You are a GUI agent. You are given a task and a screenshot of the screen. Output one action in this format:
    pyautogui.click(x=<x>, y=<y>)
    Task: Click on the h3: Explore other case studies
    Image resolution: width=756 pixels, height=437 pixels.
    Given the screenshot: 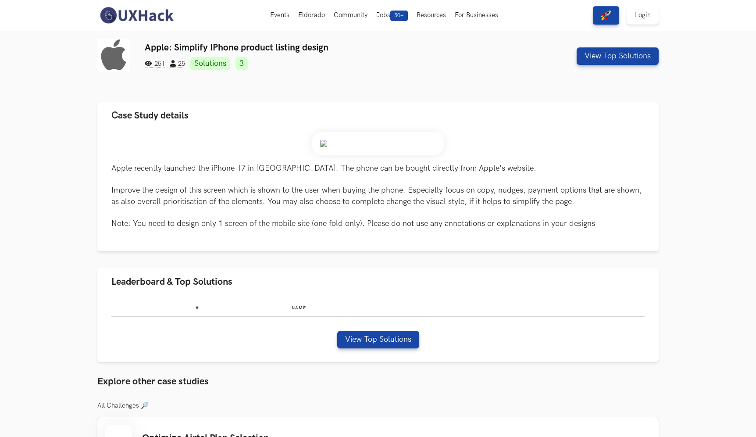 What is the action you would take?
    pyautogui.click(x=378, y=382)
    